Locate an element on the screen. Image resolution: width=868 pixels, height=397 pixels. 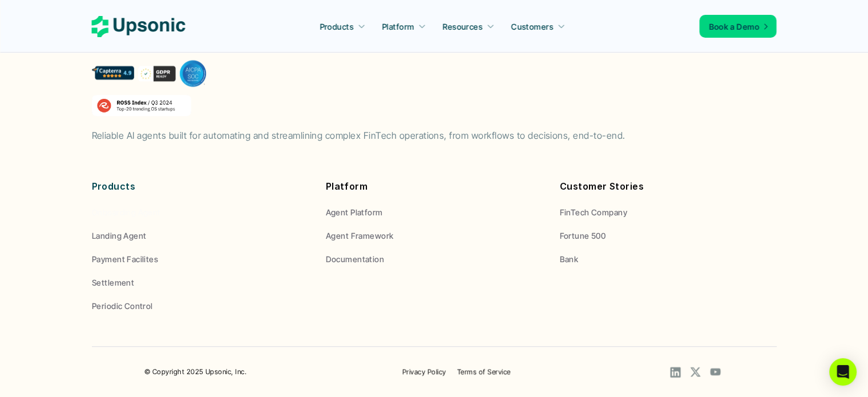
a: Periodic Control is located at coordinates (200, 306).